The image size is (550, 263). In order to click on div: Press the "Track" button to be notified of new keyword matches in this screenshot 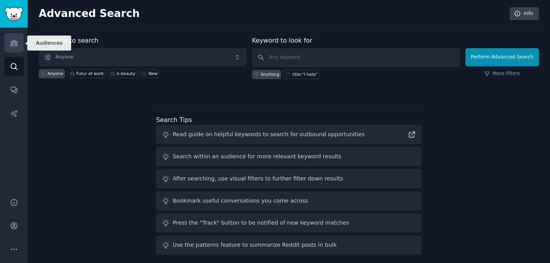, I will do `click(261, 223)`.